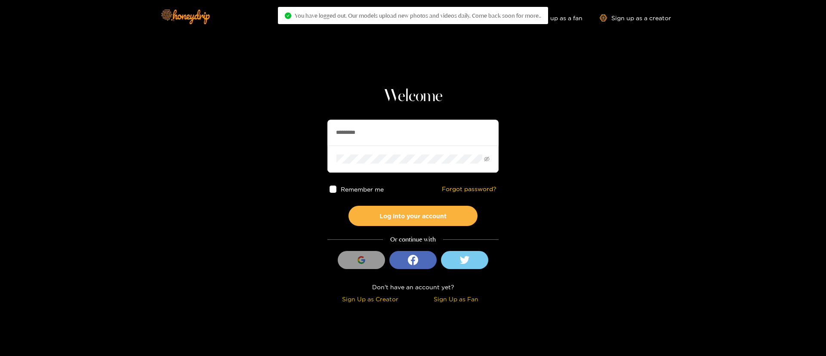 The width and height of the screenshot is (826, 356). What do you see at coordinates (370, 299) in the screenshot?
I see `div: Sign Up as Creator` at bounding box center [370, 299].